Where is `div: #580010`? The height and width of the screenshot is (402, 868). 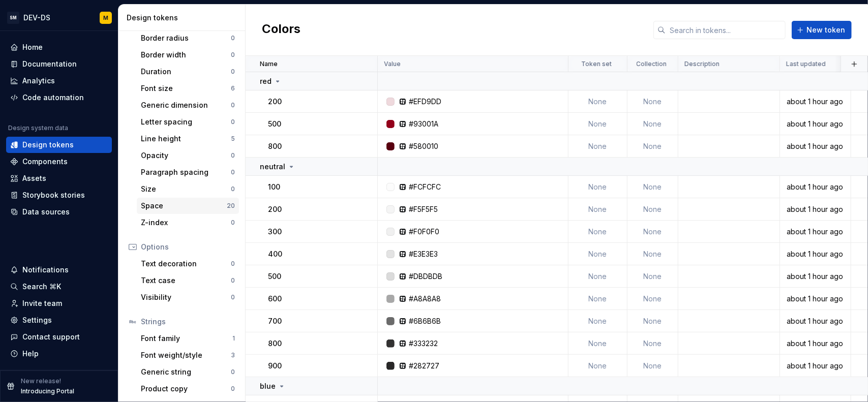 div: #580010 is located at coordinates (423, 147).